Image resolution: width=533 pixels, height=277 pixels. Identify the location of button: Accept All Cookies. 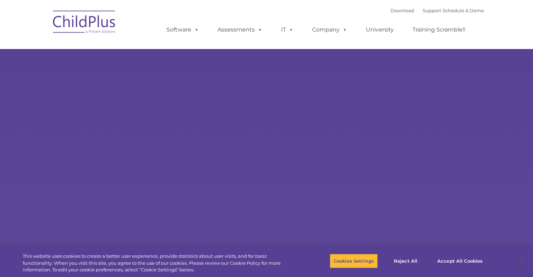
(460, 261).